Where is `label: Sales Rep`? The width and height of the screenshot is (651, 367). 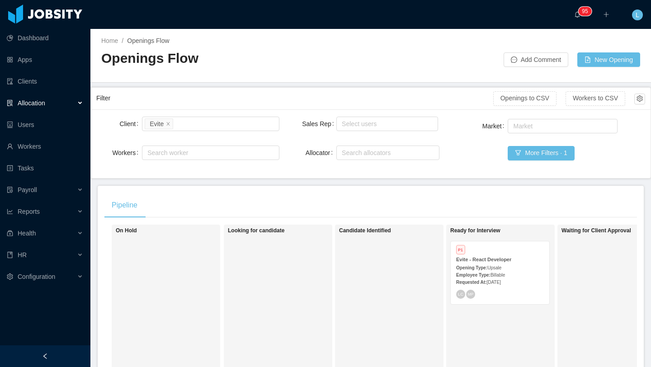
label: Sales Rep is located at coordinates (320, 124).